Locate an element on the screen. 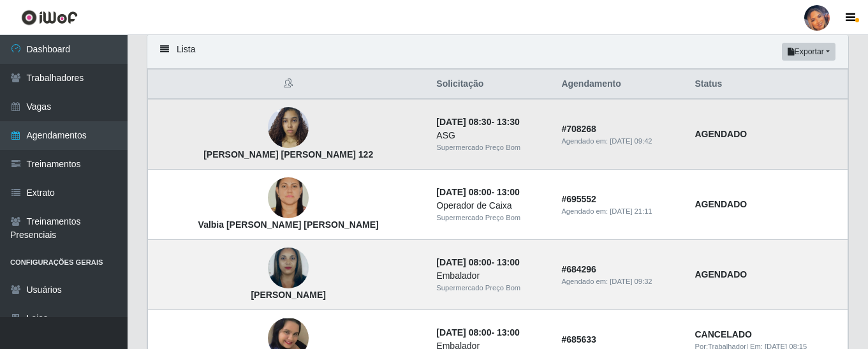  th: Status is located at coordinates (768, 84).